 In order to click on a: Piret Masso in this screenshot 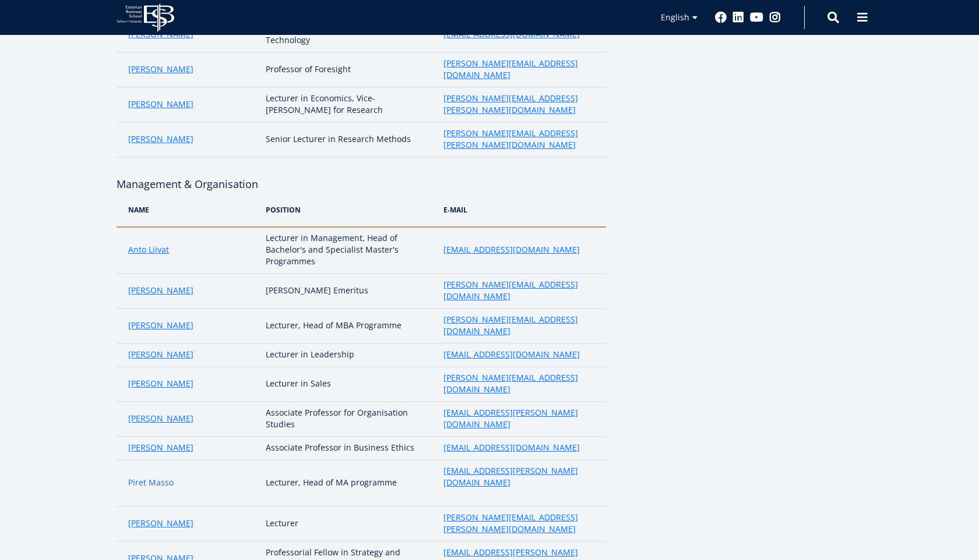, I will do `click(151, 483)`.